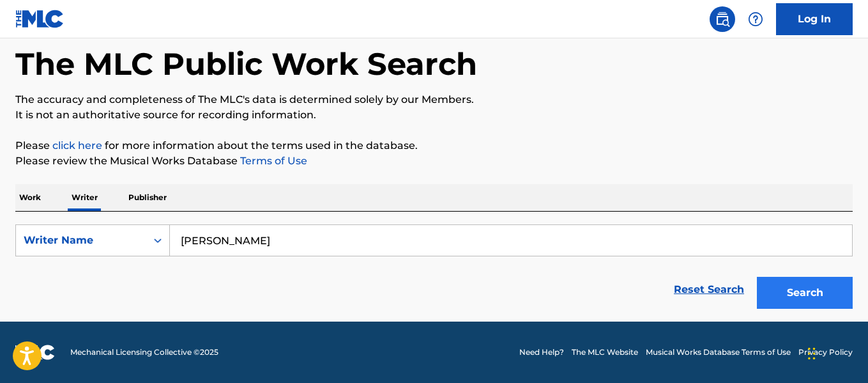  What do you see at coordinates (805, 292) in the screenshot?
I see `button: Search` at bounding box center [805, 292].